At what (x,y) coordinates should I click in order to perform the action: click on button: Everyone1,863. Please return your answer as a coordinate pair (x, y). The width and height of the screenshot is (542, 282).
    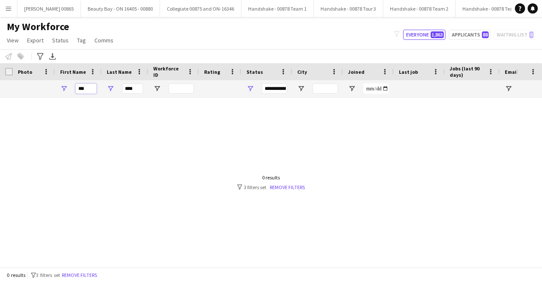
    Looking at the image, I should click on (424, 35).